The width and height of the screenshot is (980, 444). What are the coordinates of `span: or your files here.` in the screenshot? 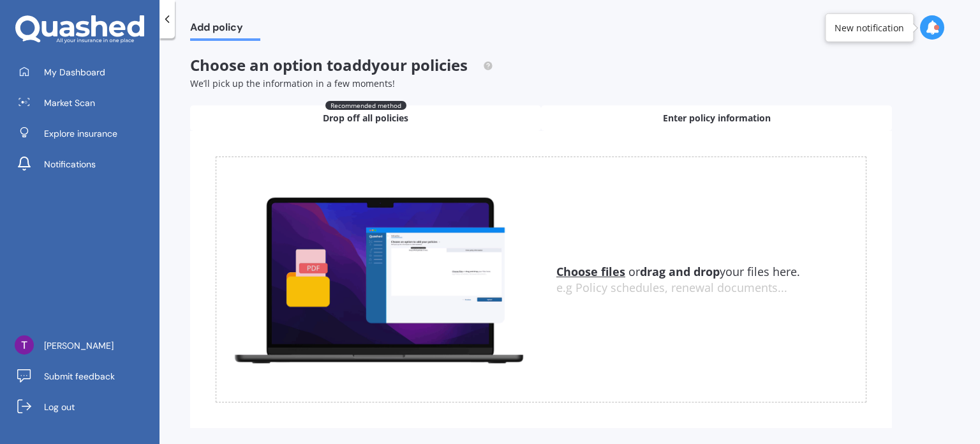 It's located at (678, 271).